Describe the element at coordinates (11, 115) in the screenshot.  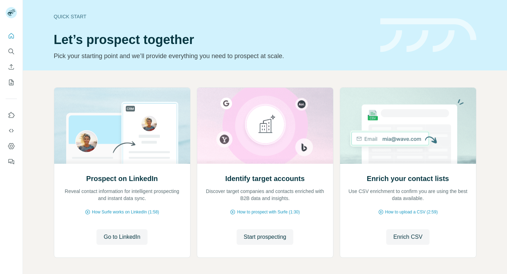
I see `button: Use Surfe on LinkedIn` at that location.